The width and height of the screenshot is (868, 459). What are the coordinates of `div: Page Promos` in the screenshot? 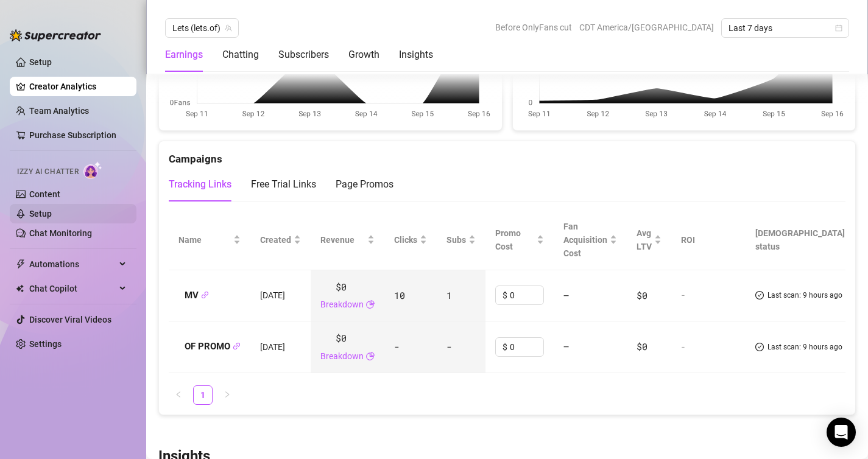 It's located at (364, 184).